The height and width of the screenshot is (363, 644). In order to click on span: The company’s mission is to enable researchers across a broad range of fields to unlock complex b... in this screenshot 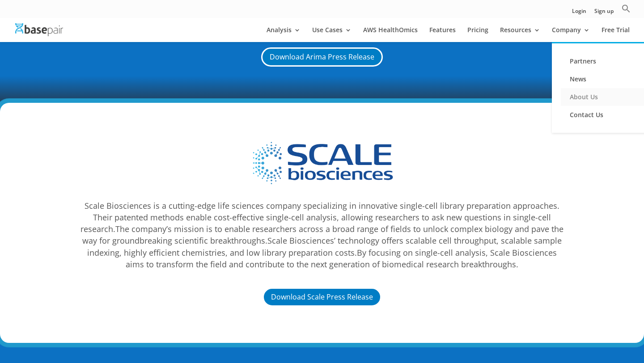, I will do `click(323, 235)`.